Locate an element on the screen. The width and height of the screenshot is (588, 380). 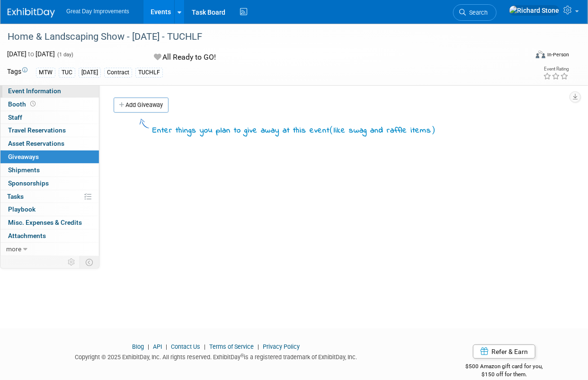
span: Misc. Expenses & Credits is located at coordinates (45, 222).